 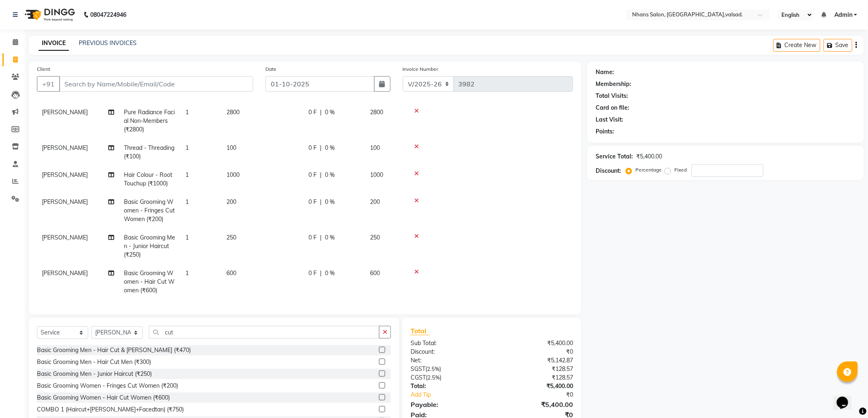 I want to click on b: 08047224946, so click(x=108, y=15).